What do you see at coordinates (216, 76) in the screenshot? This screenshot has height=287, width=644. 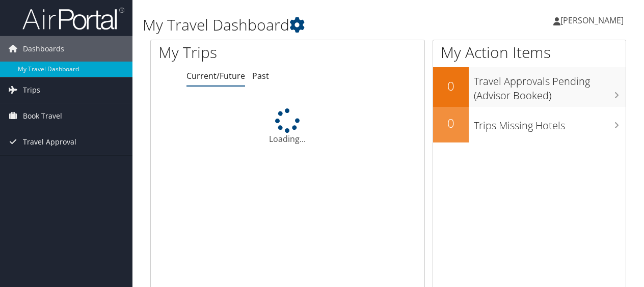 I see `a: Current/Future` at bounding box center [216, 76].